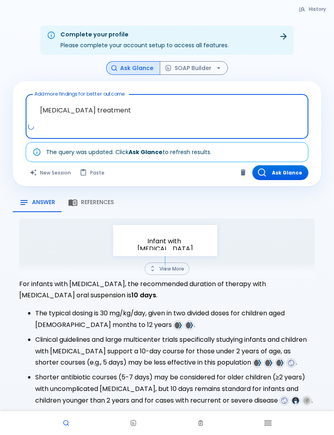 This screenshot has width=334, height=435. What do you see at coordinates (243, 173) in the screenshot?
I see `button: Clear` at bounding box center [243, 173].